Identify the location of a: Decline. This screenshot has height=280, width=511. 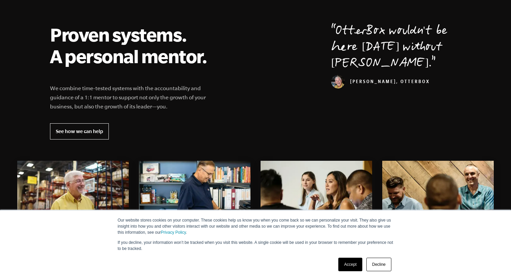
(379, 265).